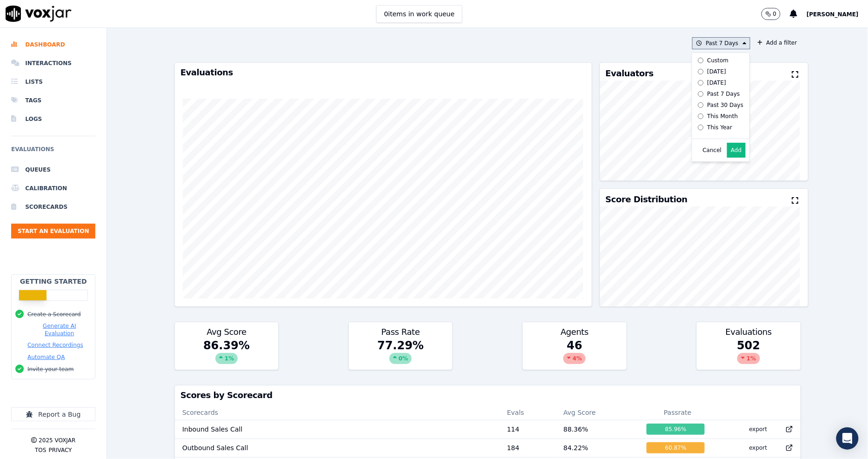  Describe the element at coordinates (57, 440) in the screenshot. I see `p: 2025 Voxjar` at that location.